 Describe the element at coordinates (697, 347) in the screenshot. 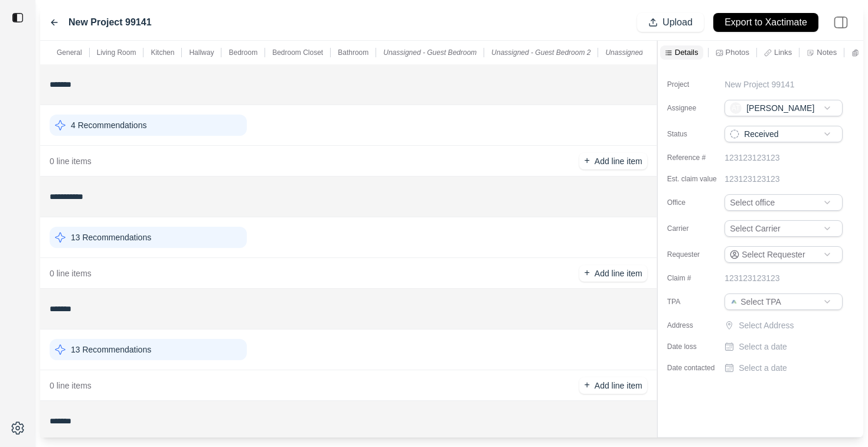

I see `label: Date loss` at that location.